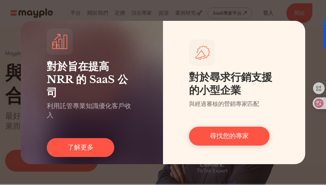 Image resolution: width=326 pixels, height=185 pixels. I want to click on a: 尋找您的專家, so click(229, 136).